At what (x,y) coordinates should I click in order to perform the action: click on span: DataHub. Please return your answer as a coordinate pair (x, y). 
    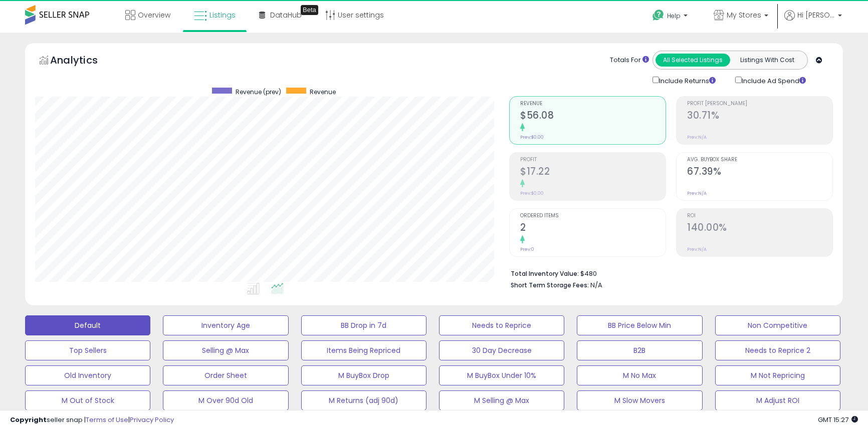
    Looking at the image, I should click on (286, 15).